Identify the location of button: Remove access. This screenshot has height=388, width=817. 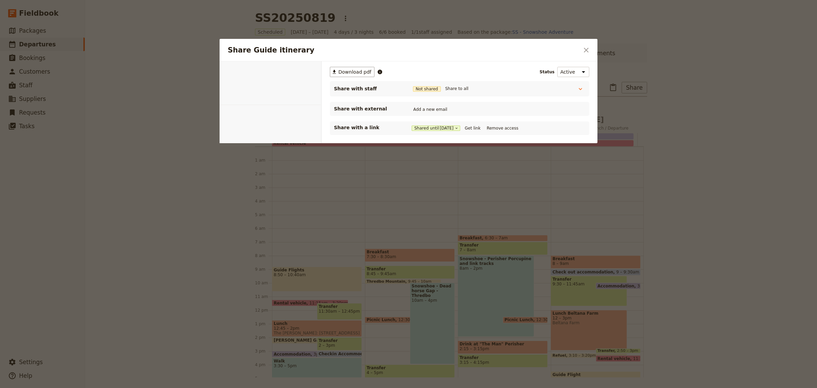
(503, 128).